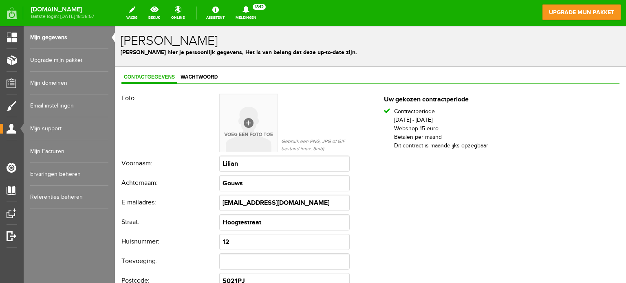 The image size is (626, 283). What do you see at coordinates (215, 13) in the screenshot?
I see `a: Assistent` at bounding box center [215, 13].